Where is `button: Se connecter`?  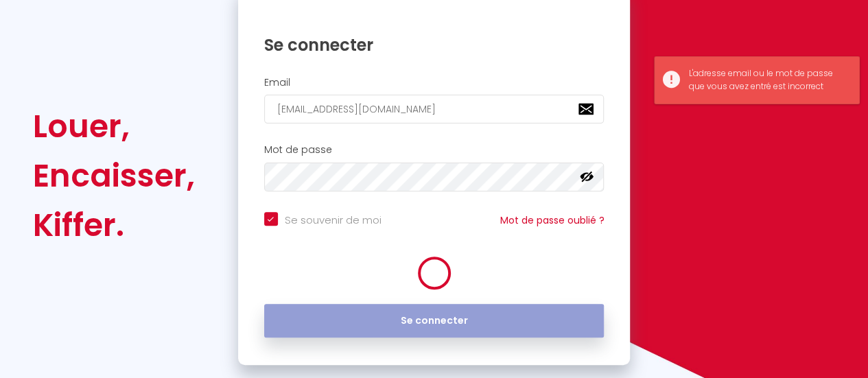 button: Se connecter is located at coordinates (434, 321).